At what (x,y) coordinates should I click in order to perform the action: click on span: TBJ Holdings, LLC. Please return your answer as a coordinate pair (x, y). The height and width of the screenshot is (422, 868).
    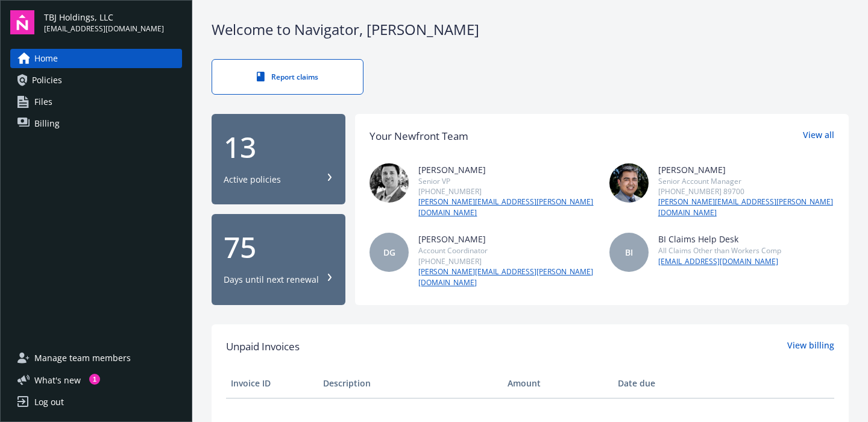
    Looking at the image, I should click on (103, 17).